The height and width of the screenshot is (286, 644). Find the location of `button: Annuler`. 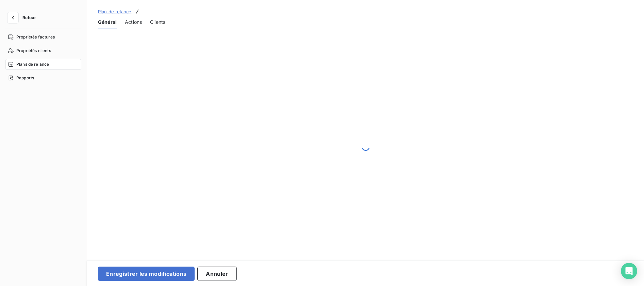

button: Annuler is located at coordinates (217, 273).